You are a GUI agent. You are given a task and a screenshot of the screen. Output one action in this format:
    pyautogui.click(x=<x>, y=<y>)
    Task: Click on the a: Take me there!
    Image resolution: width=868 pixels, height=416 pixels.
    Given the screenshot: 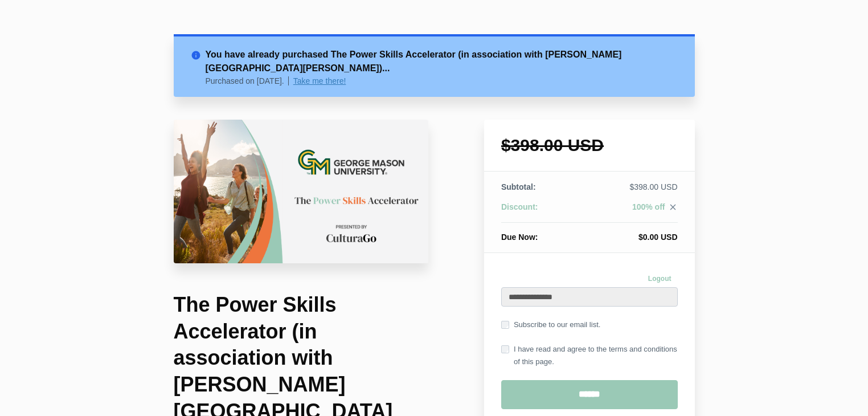 What is the action you would take?
    pyautogui.click(x=320, y=81)
    